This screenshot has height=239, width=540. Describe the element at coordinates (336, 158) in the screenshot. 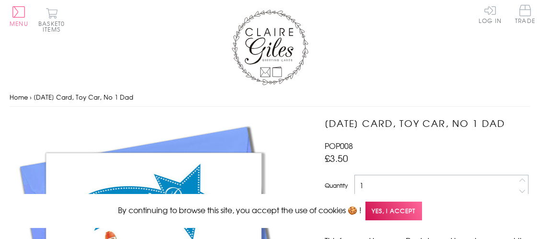

I see `span: £3.50` at that location.